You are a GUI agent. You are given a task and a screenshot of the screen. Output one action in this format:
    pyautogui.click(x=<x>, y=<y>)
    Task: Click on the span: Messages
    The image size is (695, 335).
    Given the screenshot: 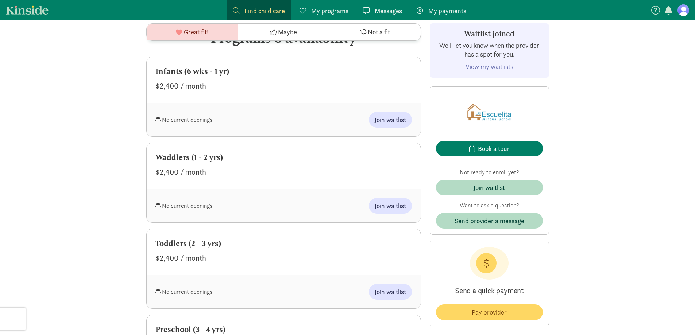 What is the action you would take?
    pyautogui.click(x=388, y=11)
    